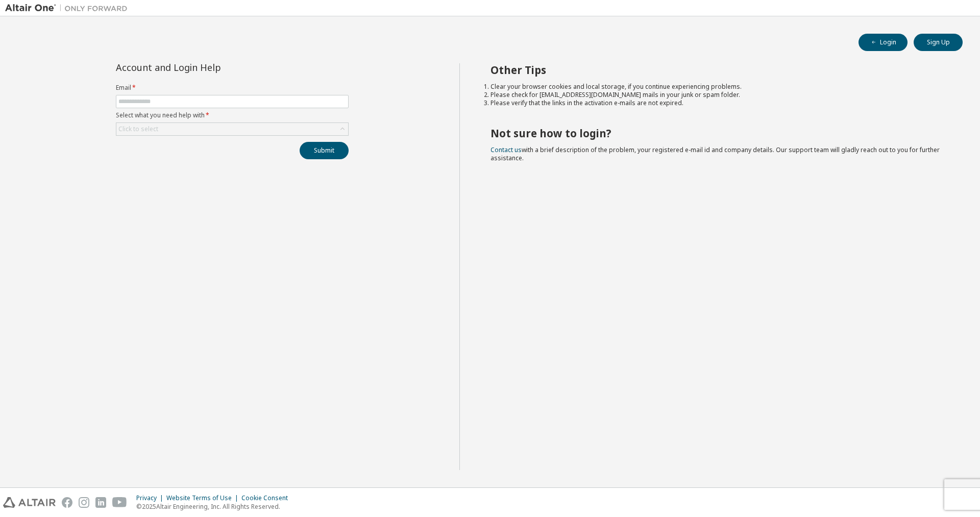 This screenshot has height=517, width=980. What do you see at coordinates (267, 498) in the screenshot?
I see `div: Cookie Consent` at bounding box center [267, 498].